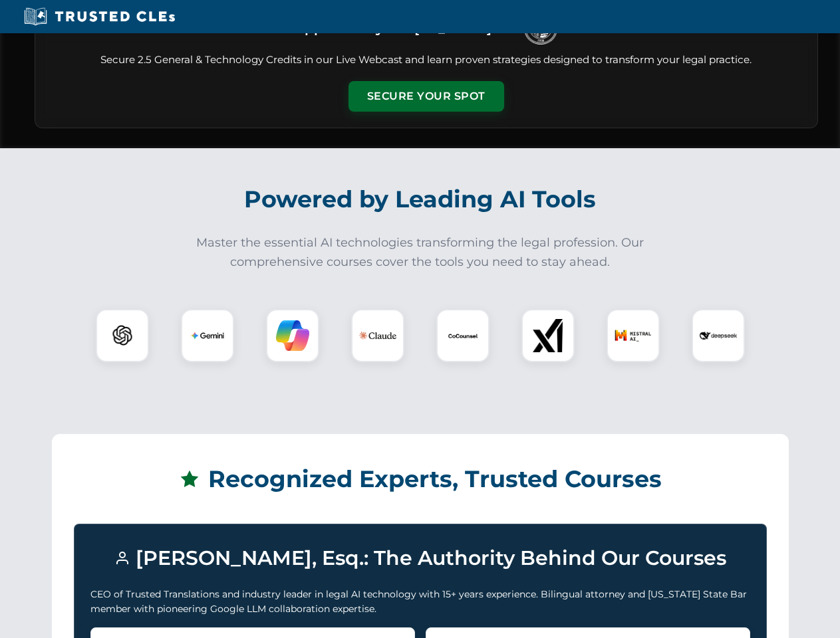 The height and width of the screenshot is (638, 840). I want to click on div: xAI, so click(548, 336).